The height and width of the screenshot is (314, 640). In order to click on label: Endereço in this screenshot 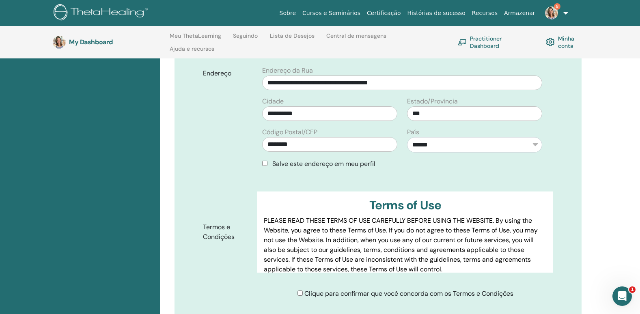, I will do `click(227, 73)`.